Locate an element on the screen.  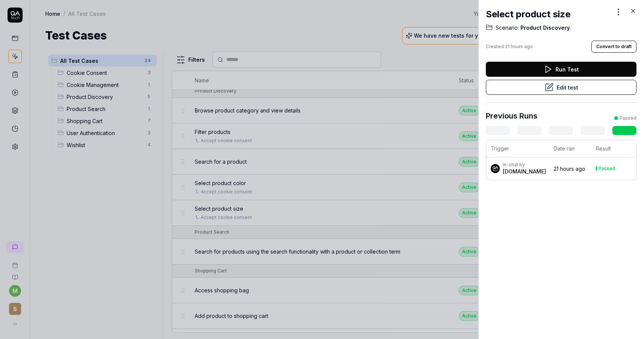
button: Convert to draft is located at coordinates (614, 47).